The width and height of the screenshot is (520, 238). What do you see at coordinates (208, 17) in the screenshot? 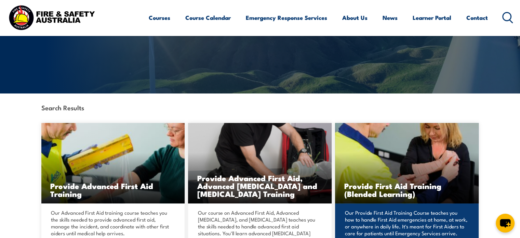
I see `a: Course Calendar` at bounding box center [208, 17].